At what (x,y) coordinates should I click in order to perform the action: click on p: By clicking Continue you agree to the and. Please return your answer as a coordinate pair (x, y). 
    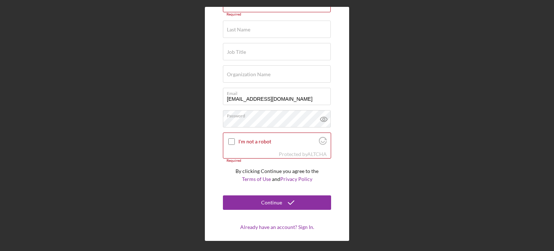
    Looking at the image, I should click on (277, 175).